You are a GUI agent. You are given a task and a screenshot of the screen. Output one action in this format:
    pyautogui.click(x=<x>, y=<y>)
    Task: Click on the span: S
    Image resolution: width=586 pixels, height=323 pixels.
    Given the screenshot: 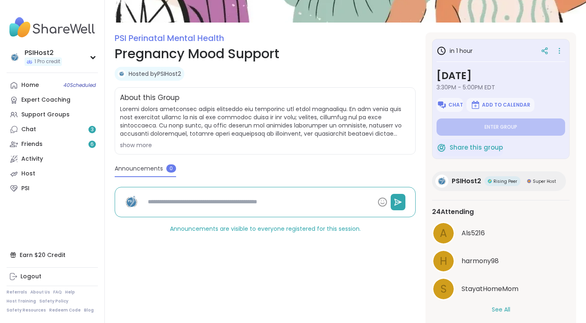 What is the action you would take?
    pyautogui.click(x=444, y=289)
    